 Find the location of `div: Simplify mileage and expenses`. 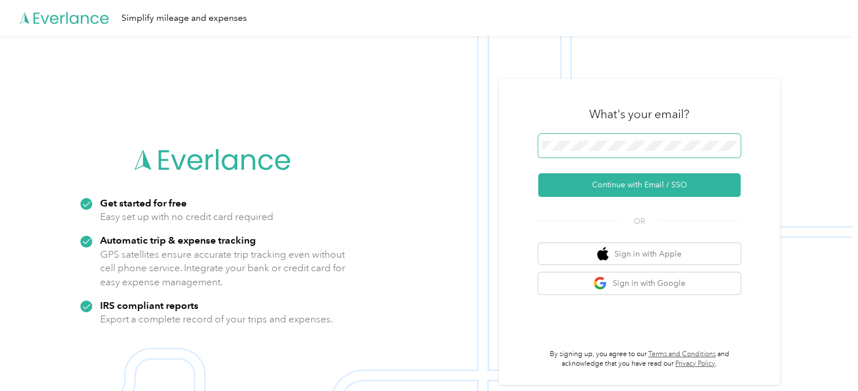

div: Simplify mileage and expenses is located at coordinates (184, 18).